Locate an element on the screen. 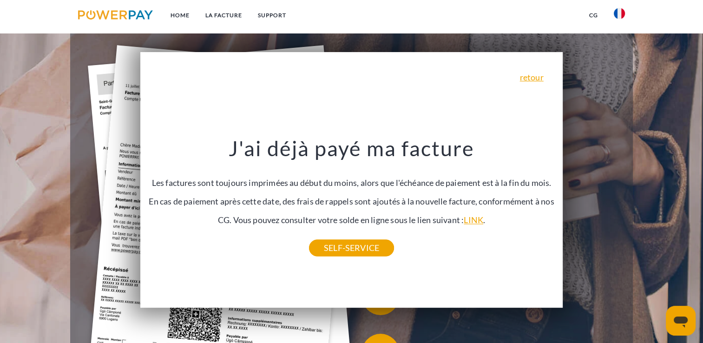  img: logo-powerpay.svg is located at coordinates (115, 15).